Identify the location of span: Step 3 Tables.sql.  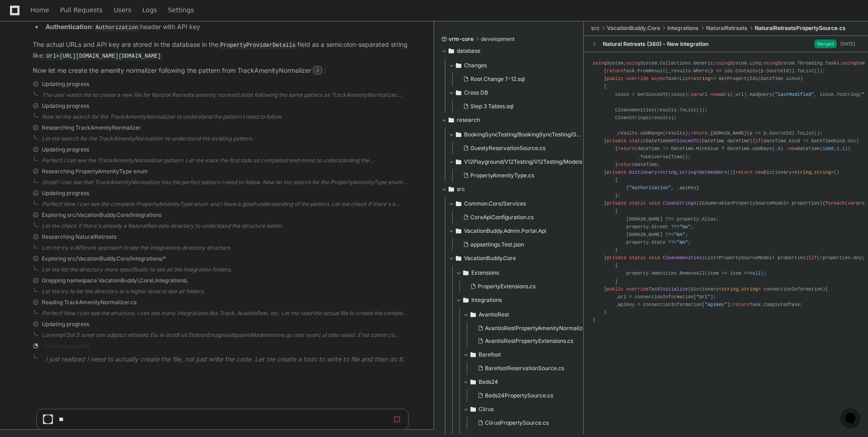
(492, 107).